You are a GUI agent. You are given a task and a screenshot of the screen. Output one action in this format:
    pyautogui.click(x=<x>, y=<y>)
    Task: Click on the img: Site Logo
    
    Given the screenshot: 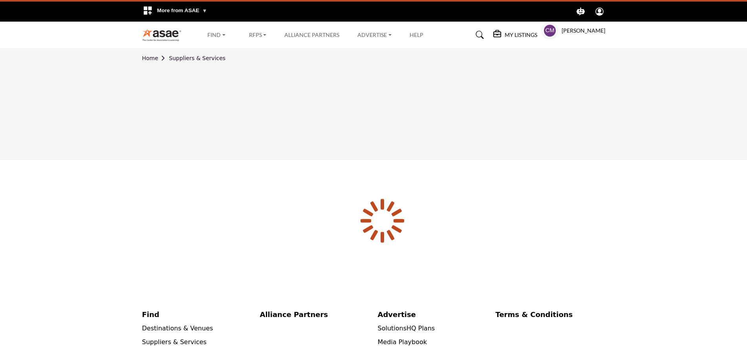 What is the action you would take?
    pyautogui.click(x=164, y=35)
    